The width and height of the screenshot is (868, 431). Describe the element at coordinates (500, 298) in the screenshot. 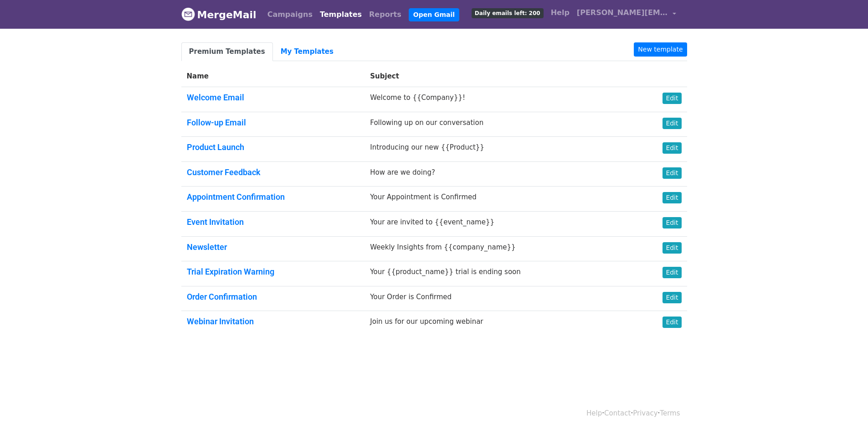

I see `td: Your Order is Confirmed` at that location.